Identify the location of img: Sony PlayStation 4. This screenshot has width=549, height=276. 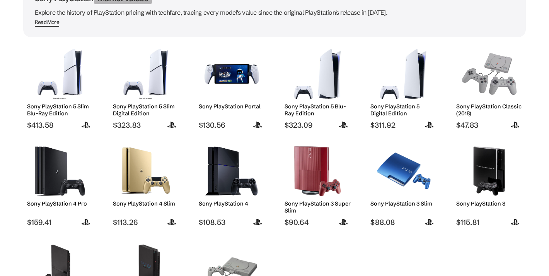
(232, 171).